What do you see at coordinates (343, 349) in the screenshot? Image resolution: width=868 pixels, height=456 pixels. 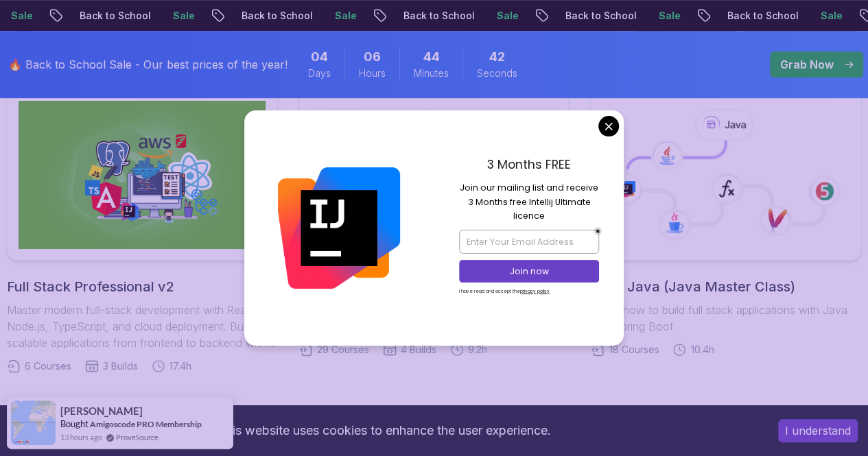 I see `span: 29 Courses` at bounding box center [343, 349].